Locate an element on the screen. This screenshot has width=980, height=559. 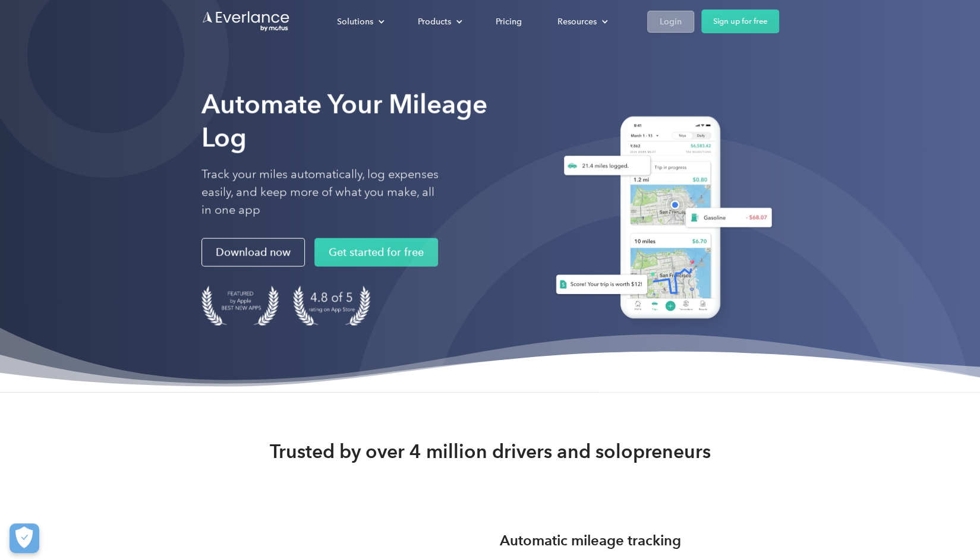
a: Go to homepage is located at coordinates (246, 21).